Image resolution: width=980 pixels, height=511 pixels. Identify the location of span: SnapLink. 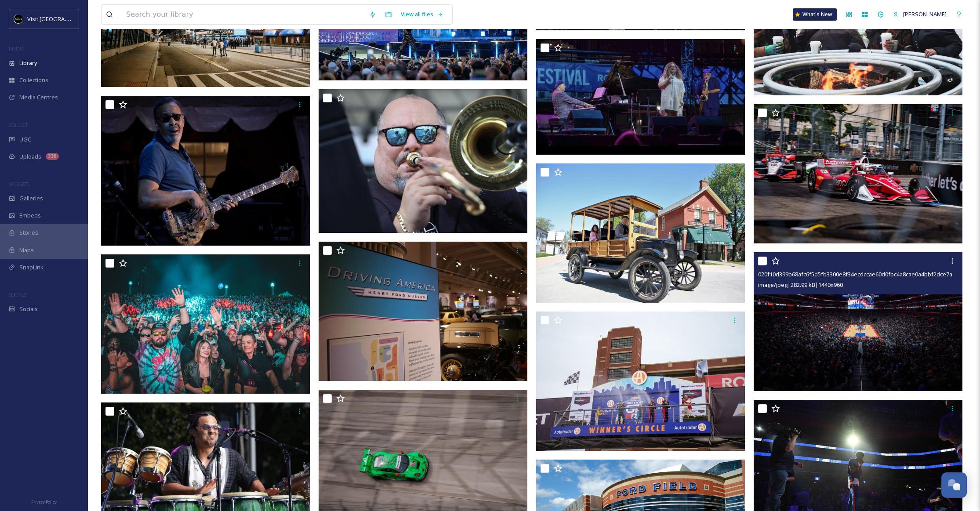
(31, 267).